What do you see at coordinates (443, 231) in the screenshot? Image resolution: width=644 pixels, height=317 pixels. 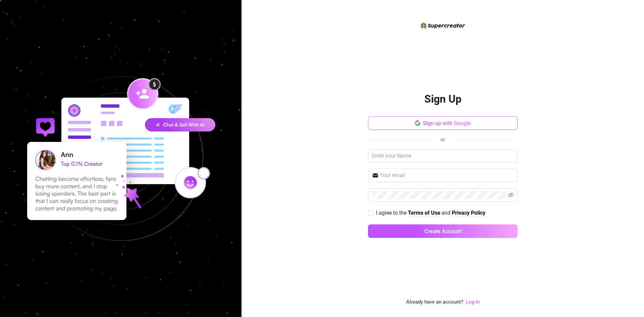 I see `span: Create Account` at bounding box center [443, 231].